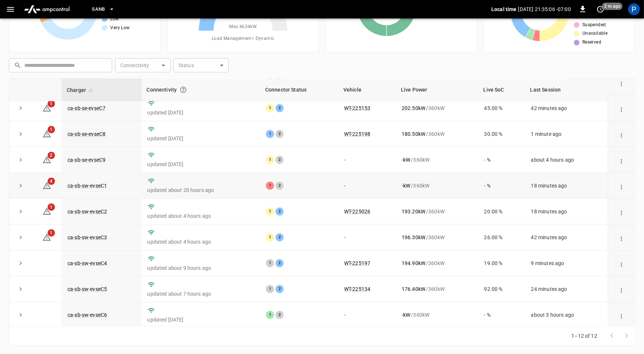  What do you see at coordinates (299, 89) in the screenshot?
I see `th: Connector Status` at bounding box center [299, 89].